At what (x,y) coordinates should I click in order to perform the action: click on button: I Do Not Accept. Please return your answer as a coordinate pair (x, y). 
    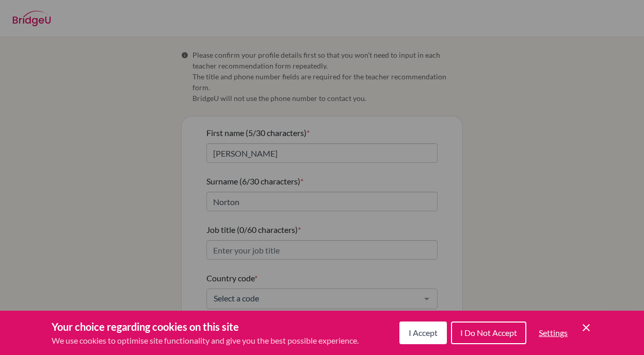
    Looking at the image, I should click on (489, 333).